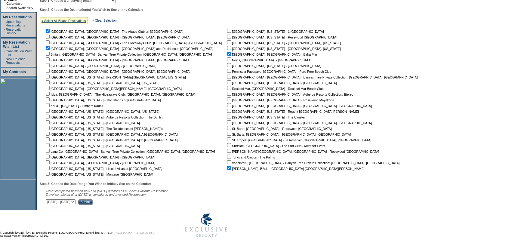 This screenshot has width=521, height=249. What do you see at coordinates (14, 72) in the screenshot?
I see `a: My Contracts` at bounding box center [14, 72].